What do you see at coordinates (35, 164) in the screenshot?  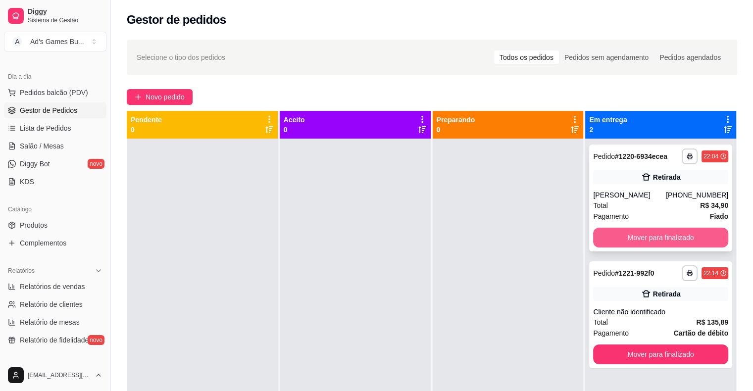 I see `span: Diggy Bot` at bounding box center [35, 164].